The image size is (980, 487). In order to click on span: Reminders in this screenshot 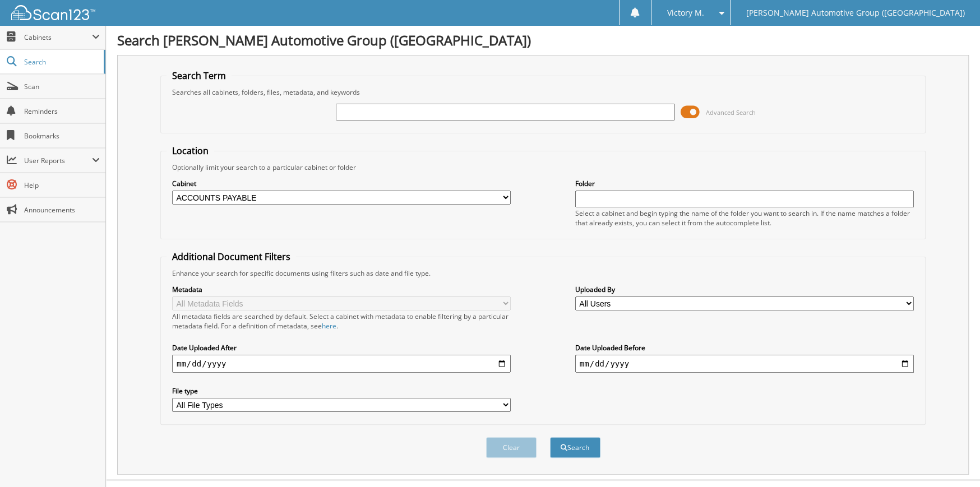, I will do `click(61, 111)`.